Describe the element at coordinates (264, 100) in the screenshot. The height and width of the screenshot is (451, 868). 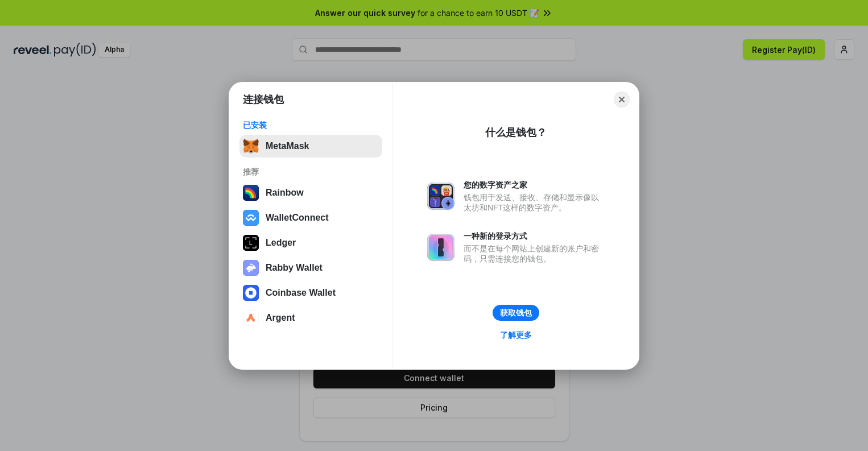
I see `h1: 连接钱包` at that location.